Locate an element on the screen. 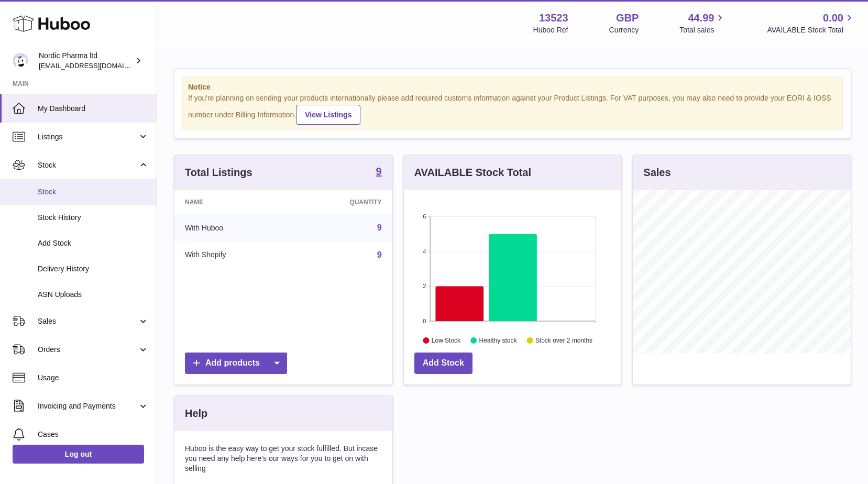 The image size is (868, 484). span: Total sales is located at coordinates (703, 30).